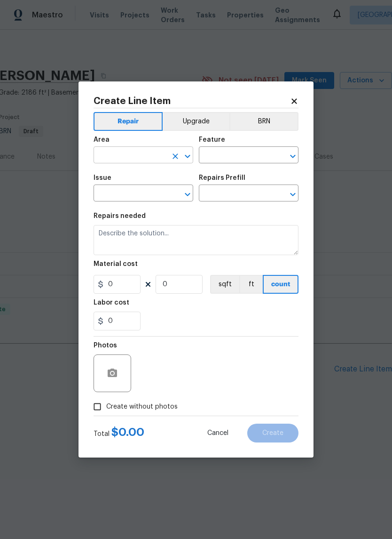 The width and height of the screenshot is (392, 539). What do you see at coordinates (102, 140) in the screenshot?
I see `h5: Area` at bounding box center [102, 140].